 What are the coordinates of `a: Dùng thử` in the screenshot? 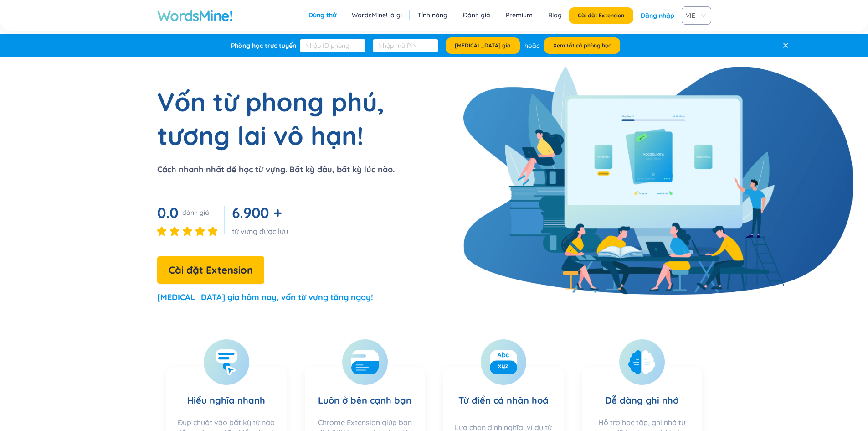 It's located at (323, 15).